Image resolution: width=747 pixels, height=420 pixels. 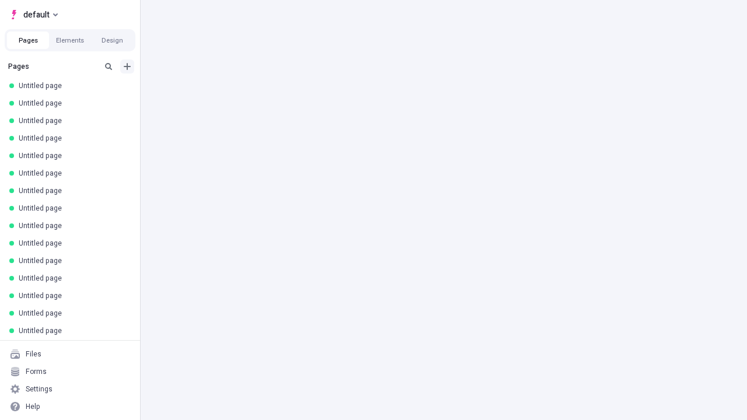 I want to click on span: default, so click(x=36, y=15).